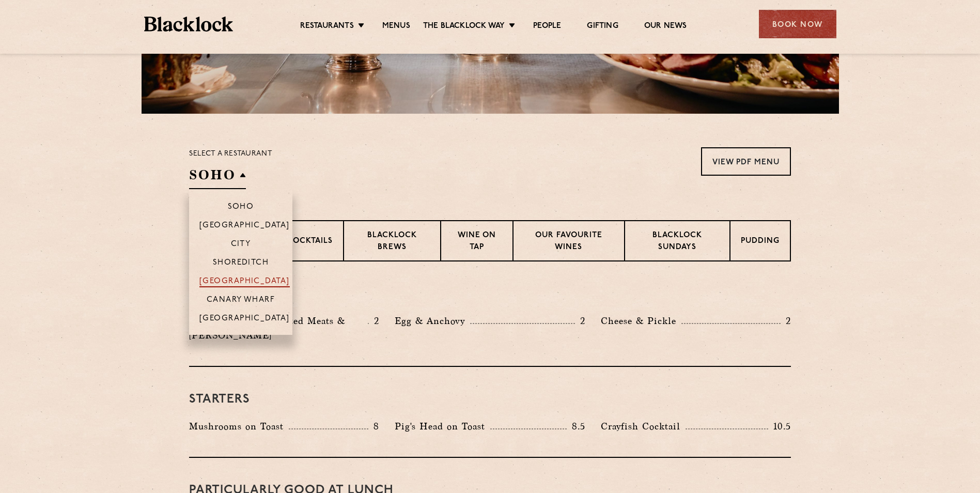 The height and width of the screenshot is (493, 980). Describe the element at coordinates (490, 294) in the screenshot. I see `h3: Pre Chop Bites` at that location.